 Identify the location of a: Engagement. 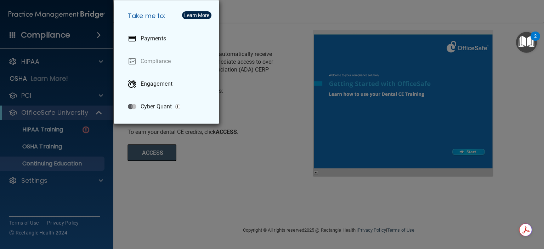
(168, 84).